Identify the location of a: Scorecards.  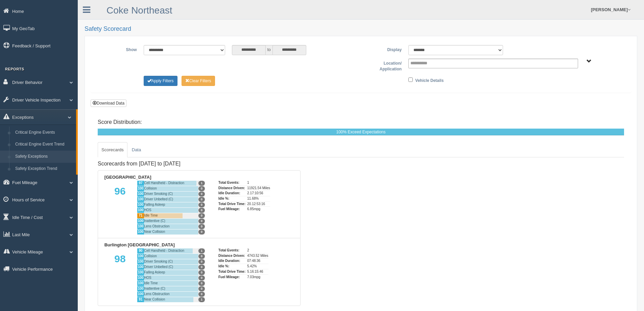
(112, 150).